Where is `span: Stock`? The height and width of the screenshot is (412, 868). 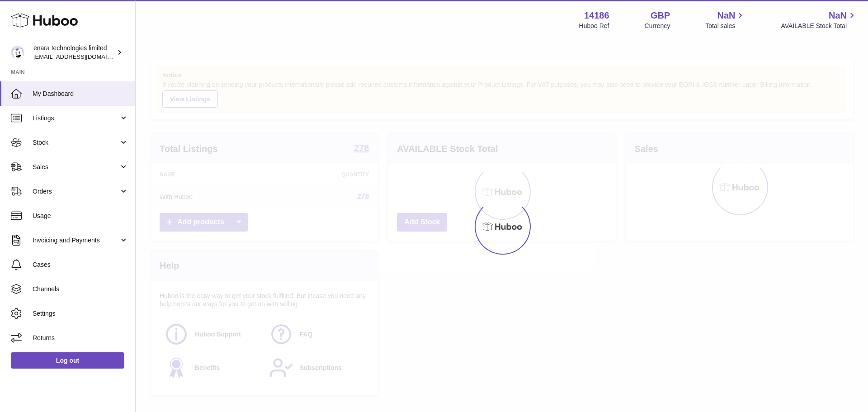
span: Stock is located at coordinates (75, 142).